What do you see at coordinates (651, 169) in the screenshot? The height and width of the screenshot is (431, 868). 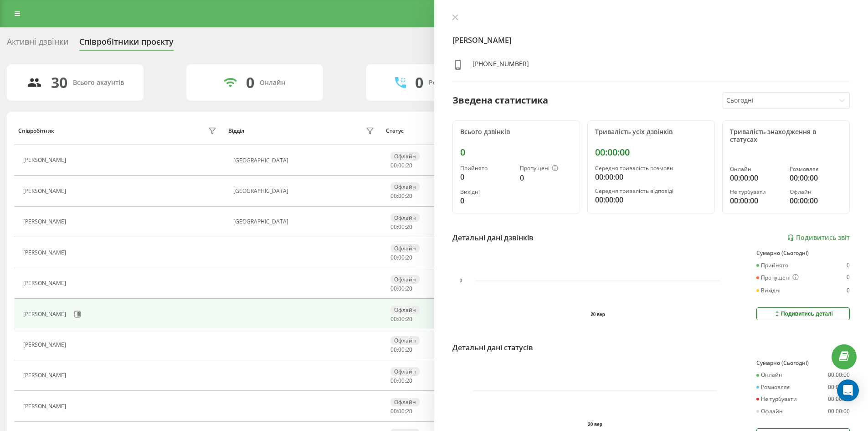 I see `div: Середня тривалість розмови` at bounding box center [651, 169].